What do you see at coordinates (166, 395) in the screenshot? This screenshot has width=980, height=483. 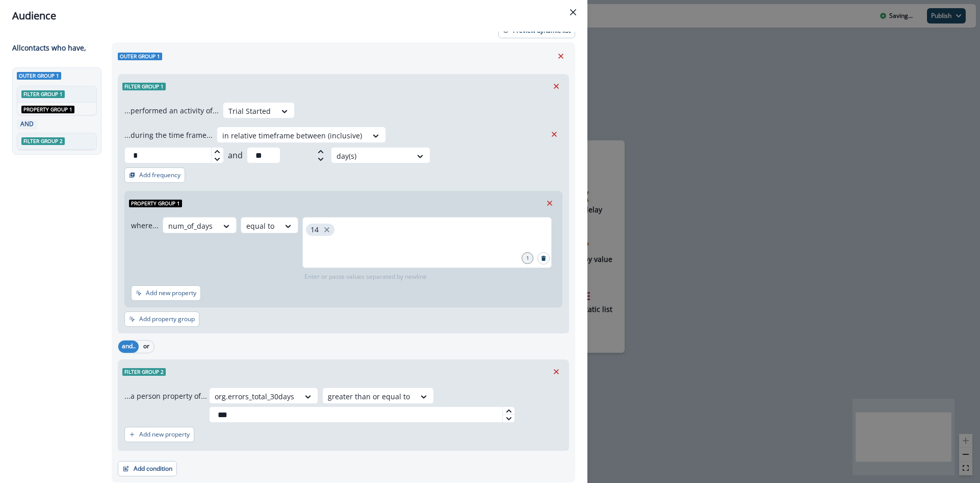 I see `p: ...a person property of...` at bounding box center [166, 395].